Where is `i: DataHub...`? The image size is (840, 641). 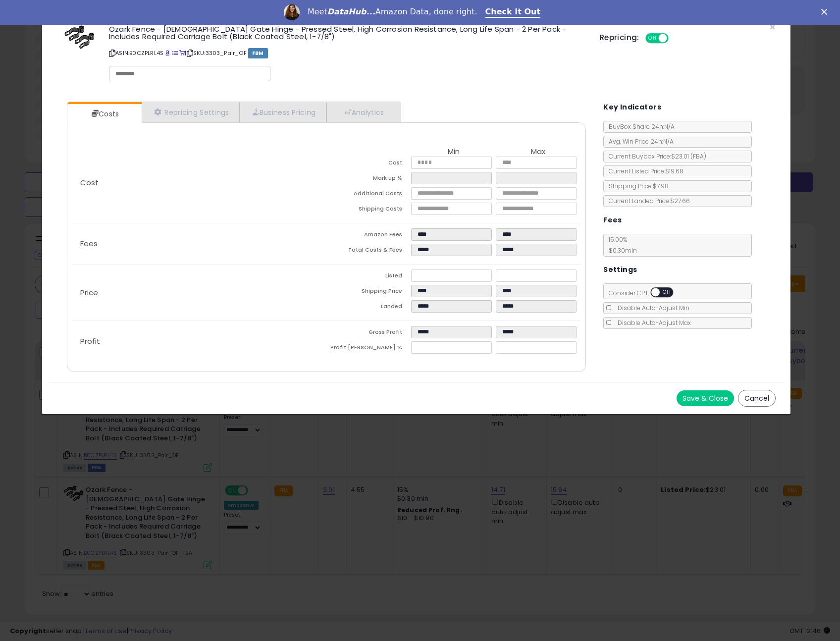
i: DataHub... is located at coordinates (351, 11).